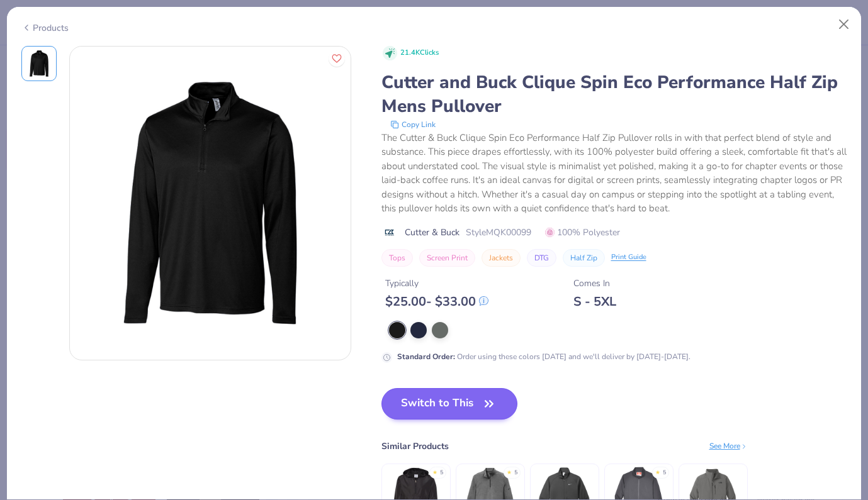  Describe the element at coordinates (437, 301) in the screenshot. I see `div: $ 25.00 - $ 33.00` at that location.